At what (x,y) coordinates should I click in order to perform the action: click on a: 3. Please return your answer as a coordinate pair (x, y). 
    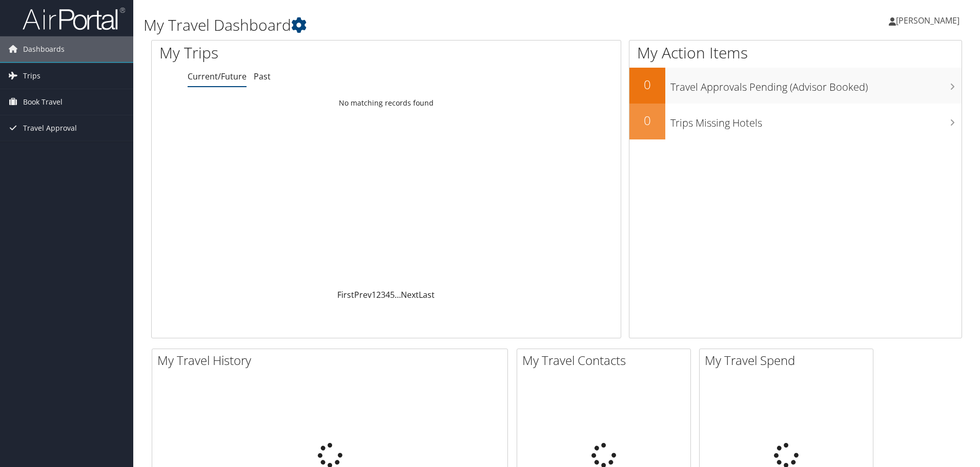
    Looking at the image, I should click on (382, 295).